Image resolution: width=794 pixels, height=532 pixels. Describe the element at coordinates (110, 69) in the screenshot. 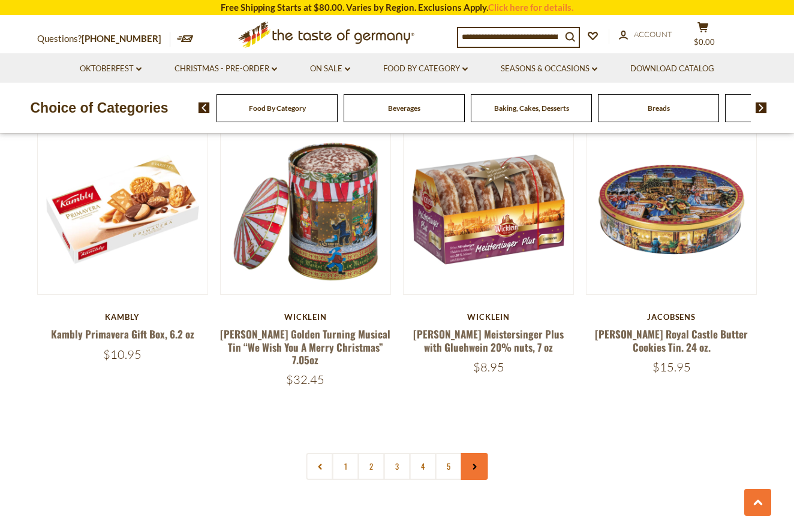

I see `a: Oktoberfest` at that location.